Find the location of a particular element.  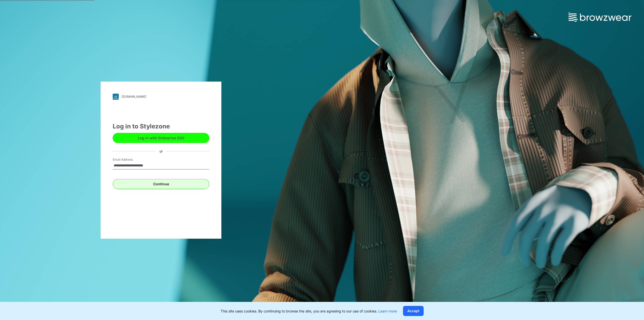

button: Log in with Enterprise SSO is located at coordinates (161, 138).